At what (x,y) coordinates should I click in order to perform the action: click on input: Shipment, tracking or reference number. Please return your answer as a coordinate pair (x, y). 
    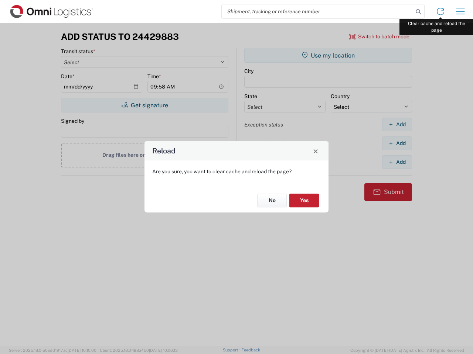
    Looking at the image, I should click on (317, 11).